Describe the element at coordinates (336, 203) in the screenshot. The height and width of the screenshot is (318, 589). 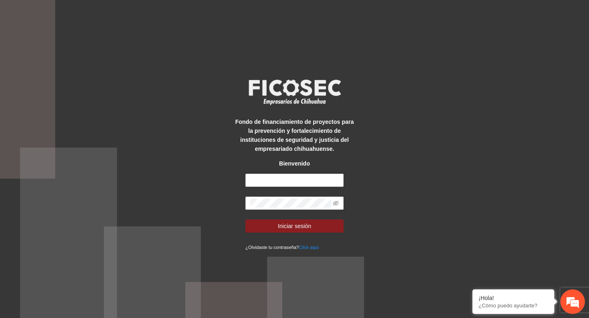
I see `span: eye-invisible` at that location.